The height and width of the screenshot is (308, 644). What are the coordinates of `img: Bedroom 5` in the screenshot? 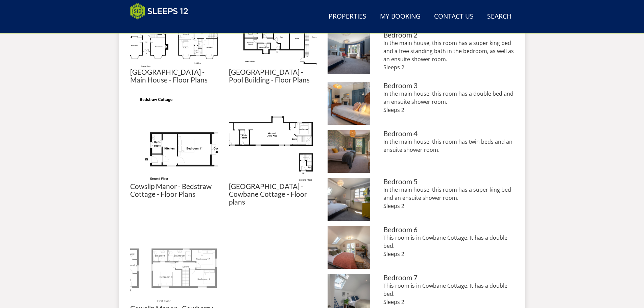 It's located at (349, 199).